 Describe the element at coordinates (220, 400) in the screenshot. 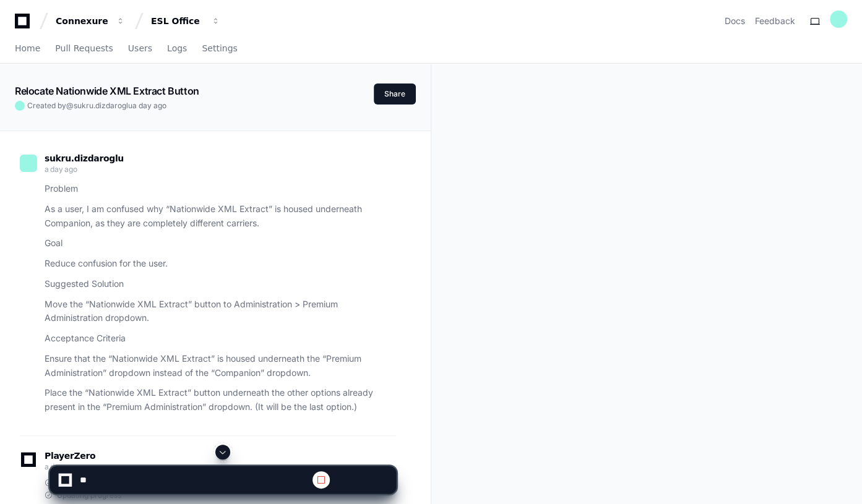

I see `p: Place the “Nationwide XML Extract” button underneath the other options already present in the “Pr...` at that location.